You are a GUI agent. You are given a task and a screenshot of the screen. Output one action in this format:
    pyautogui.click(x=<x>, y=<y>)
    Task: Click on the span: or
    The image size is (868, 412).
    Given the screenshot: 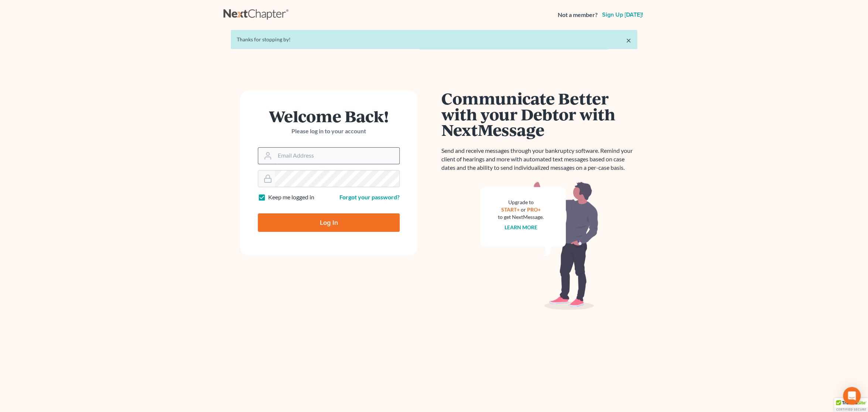 What is the action you would take?
    pyautogui.click(x=523, y=209)
    